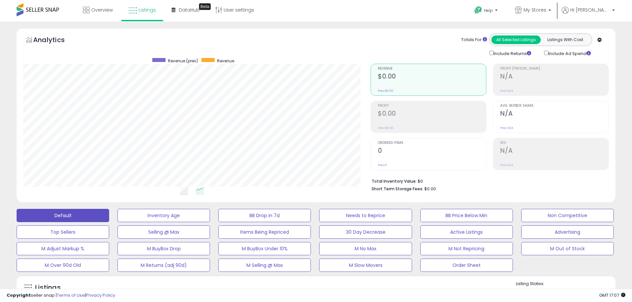  What do you see at coordinates (265, 249) in the screenshot?
I see `button: M BuyBox Under 10%` at bounding box center [265, 249].